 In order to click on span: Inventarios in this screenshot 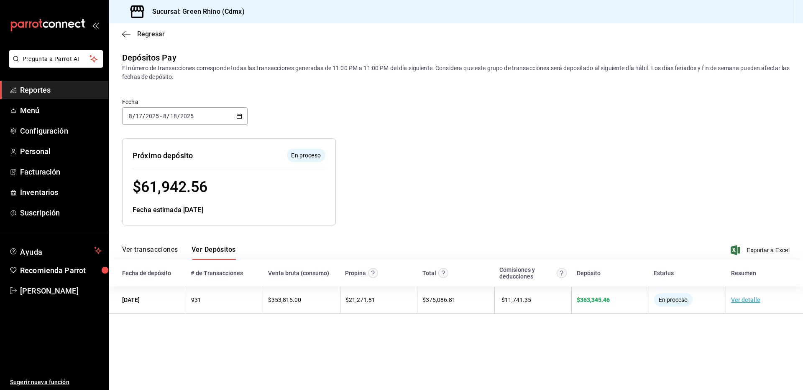, I will do `click(61, 192)`.